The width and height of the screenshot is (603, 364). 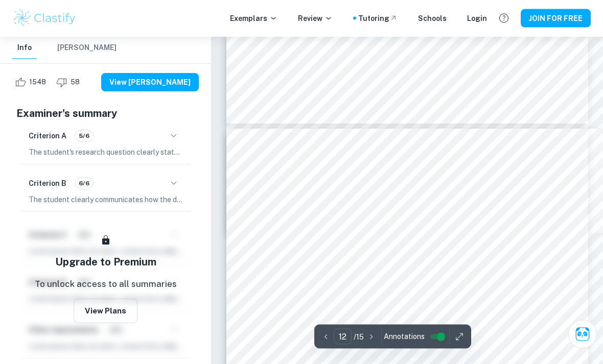 What do you see at coordinates (84, 136) in the screenshot?
I see `span: 5/6` at bounding box center [84, 136].